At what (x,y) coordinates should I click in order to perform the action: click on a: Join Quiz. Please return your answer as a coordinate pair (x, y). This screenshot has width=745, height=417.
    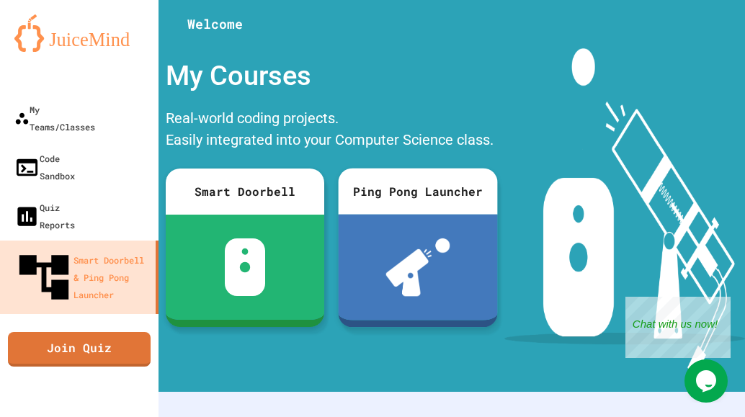
    Looking at the image, I should click on (79, 350).